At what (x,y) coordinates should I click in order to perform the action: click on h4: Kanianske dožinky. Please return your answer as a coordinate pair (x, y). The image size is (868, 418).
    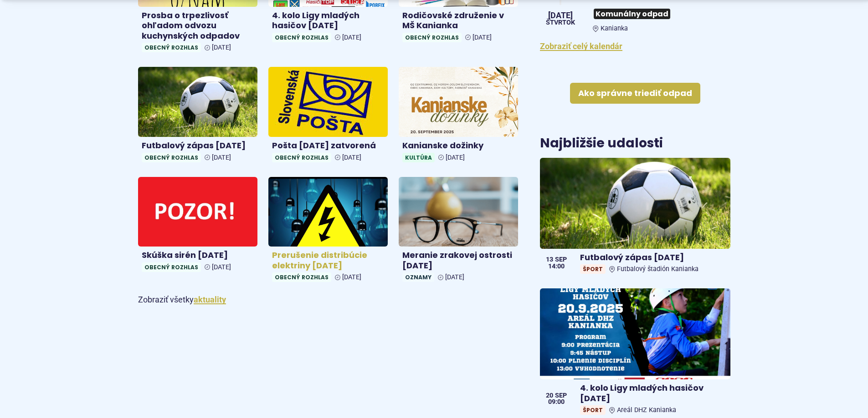
    Looking at the image, I should click on (458, 146).